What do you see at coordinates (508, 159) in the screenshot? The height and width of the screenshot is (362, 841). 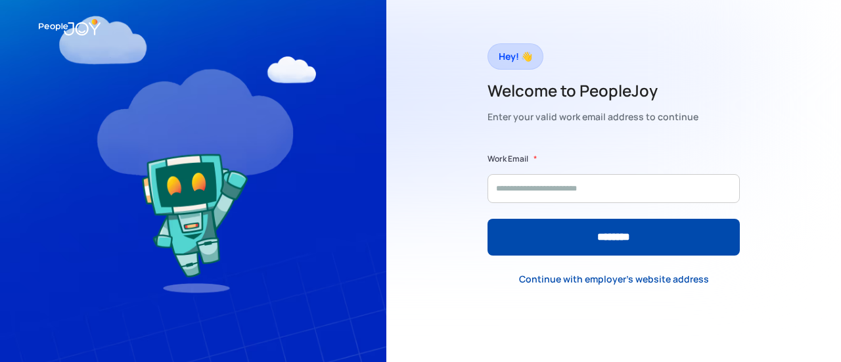 I see `label: Work Email` at bounding box center [508, 159].